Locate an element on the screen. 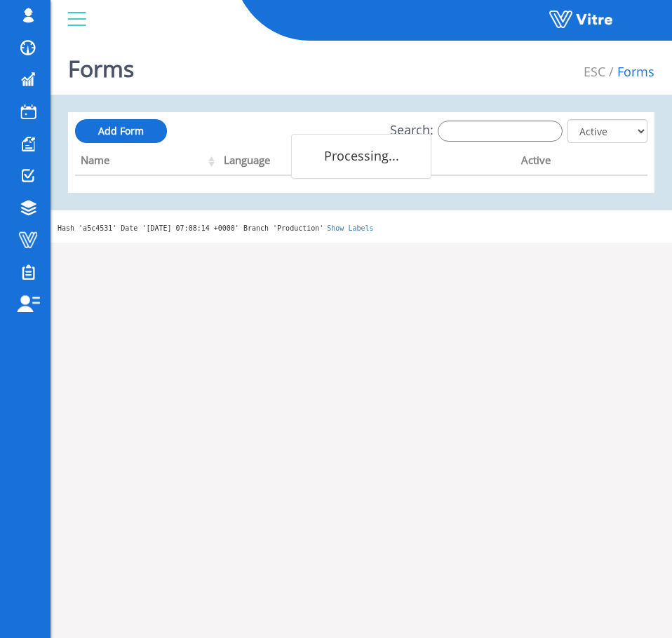  th: Active is located at coordinates (566, 163).